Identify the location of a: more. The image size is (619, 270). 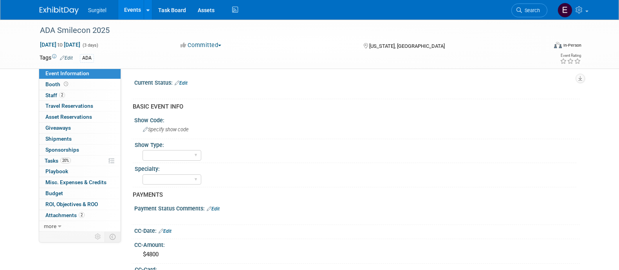
(80, 226).